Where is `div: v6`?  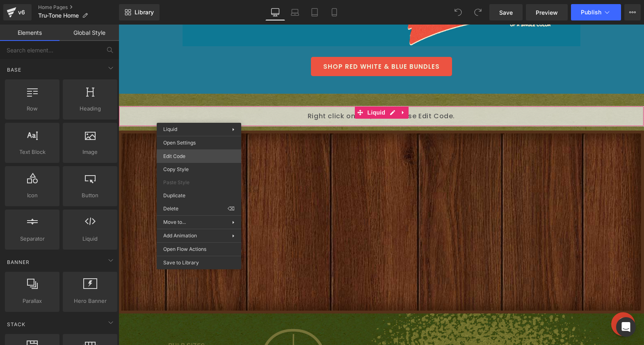 div: v6 is located at coordinates (21, 12).